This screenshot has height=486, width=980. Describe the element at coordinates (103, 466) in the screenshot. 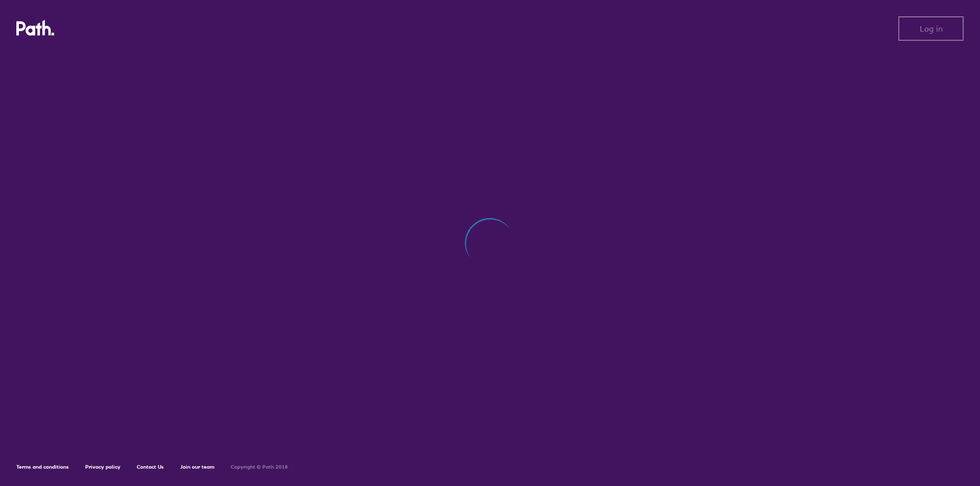

I see `a: Privacy policy` at that location.